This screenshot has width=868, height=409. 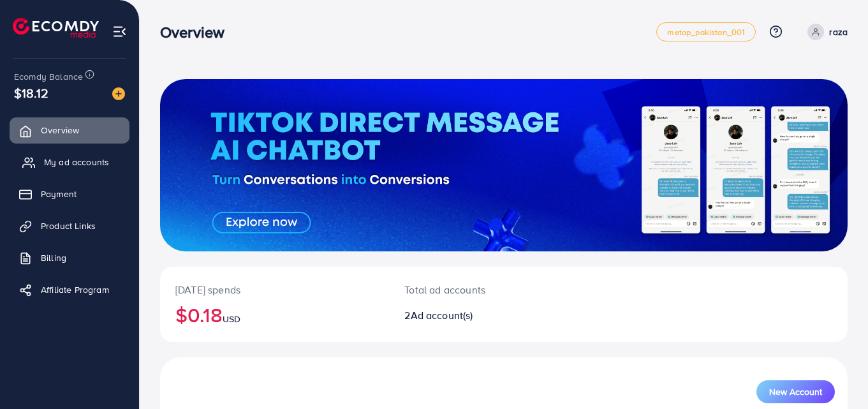 What do you see at coordinates (70, 258) in the screenshot?
I see `a: Billing` at bounding box center [70, 258].